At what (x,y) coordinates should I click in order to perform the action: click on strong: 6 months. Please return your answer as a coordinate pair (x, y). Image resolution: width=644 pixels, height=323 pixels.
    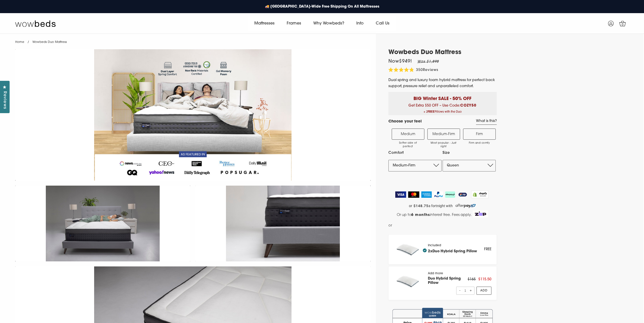
    Looking at the image, I should click on (420, 215).